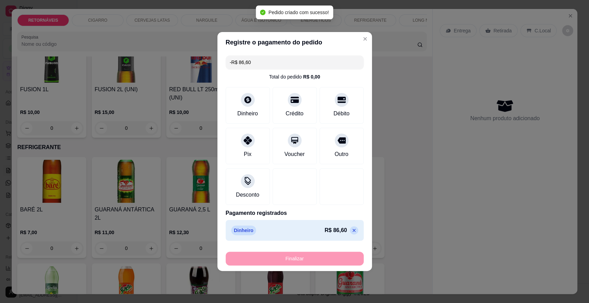  What do you see at coordinates (298, 12) in the screenshot?
I see `span: Pedido criado com sucesso!` at bounding box center [298, 12].